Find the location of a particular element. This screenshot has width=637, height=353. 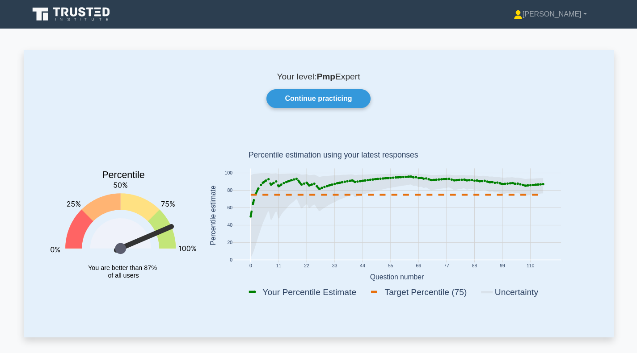

text: 66 is located at coordinates (418, 266).